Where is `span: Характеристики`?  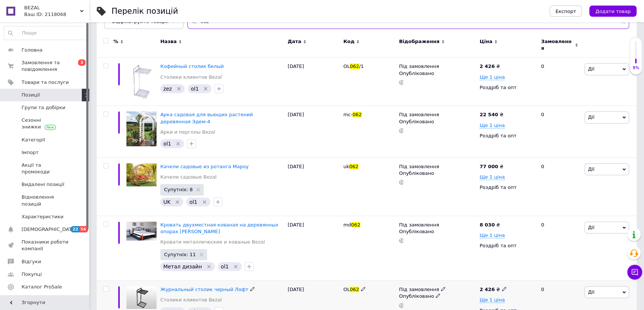
span: Характеристики is located at coordinates (42, 217).